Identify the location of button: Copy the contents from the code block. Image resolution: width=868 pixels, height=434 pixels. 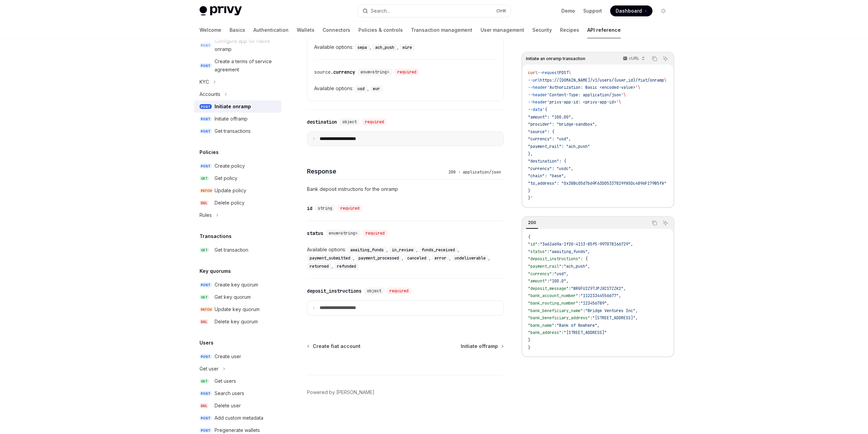
(655, 222).